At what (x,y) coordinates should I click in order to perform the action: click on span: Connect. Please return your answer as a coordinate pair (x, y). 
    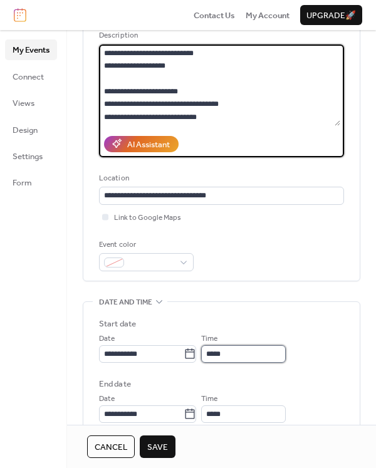
    Looking at the image, I should click on (28, 77).